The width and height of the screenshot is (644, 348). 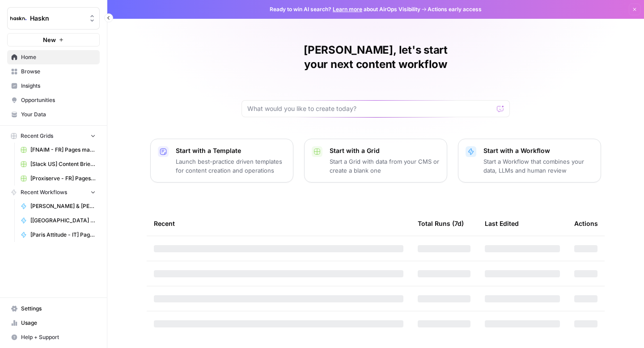 What do you see at coordinates (530, 160) in the screenshot?
I see `button: Start with a WorkflowStart a Workflow that combines your data, LLMs and human review` at bounding box center [530, 160].